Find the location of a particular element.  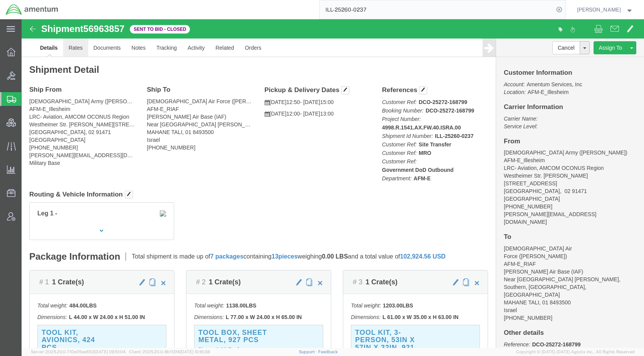

a: Support is located at coordinates (309, 351).